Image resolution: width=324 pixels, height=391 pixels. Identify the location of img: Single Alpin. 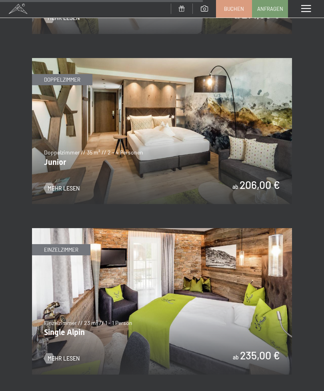
(162, 301).